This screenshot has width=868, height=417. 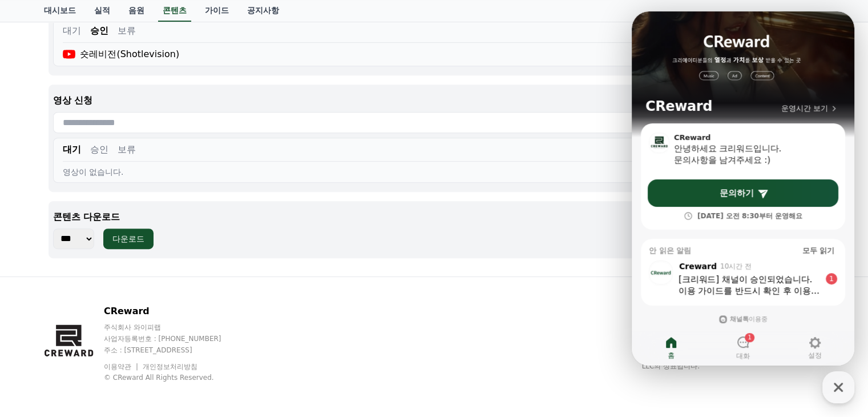 What do you see at coordinates (174, 311) in the screenshot?
I see `p: CReward` at bounding box center [174, 311].